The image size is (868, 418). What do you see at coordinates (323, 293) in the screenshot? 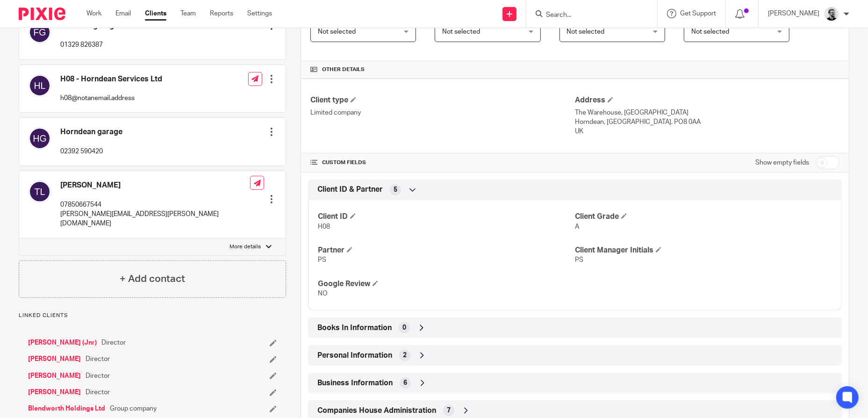
I see `span: NO` at bounding box center [323, 293].